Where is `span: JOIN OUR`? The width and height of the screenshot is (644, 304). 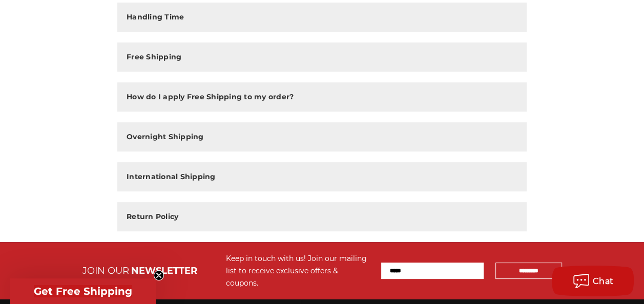
span: JOIN OUR is located at coordinates (106, 271).